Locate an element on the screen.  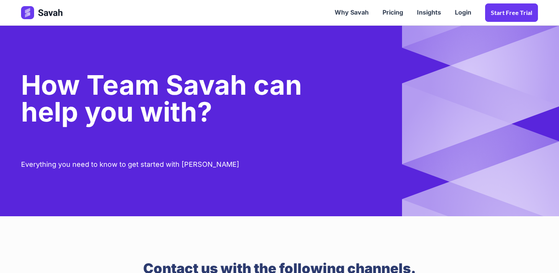
a: Why Savah is located at coordinates (352, 13).